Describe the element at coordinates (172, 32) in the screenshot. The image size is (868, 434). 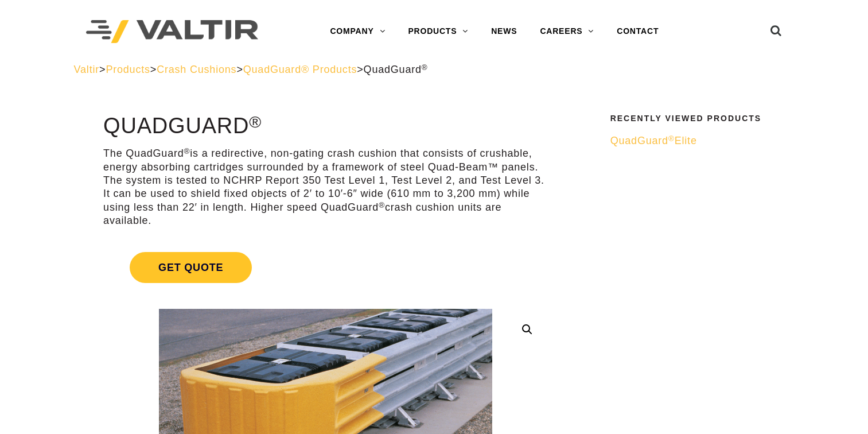
I see `img: Valtir` at that location.